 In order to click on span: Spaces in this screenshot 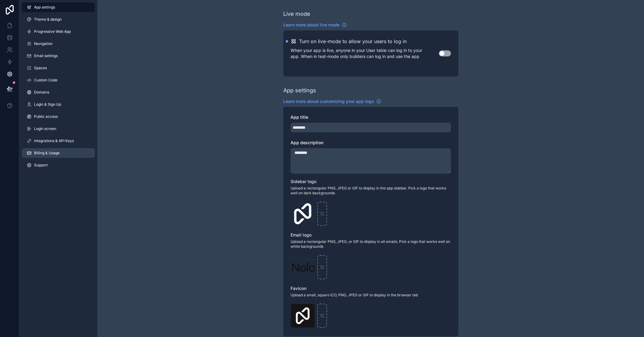, I will do `click(40, 68)`.